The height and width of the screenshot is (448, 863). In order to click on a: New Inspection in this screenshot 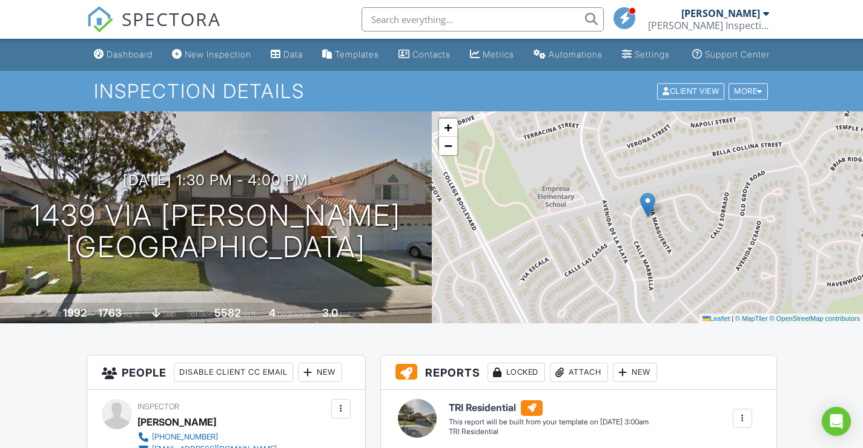, I will do `click(211, 54)`.